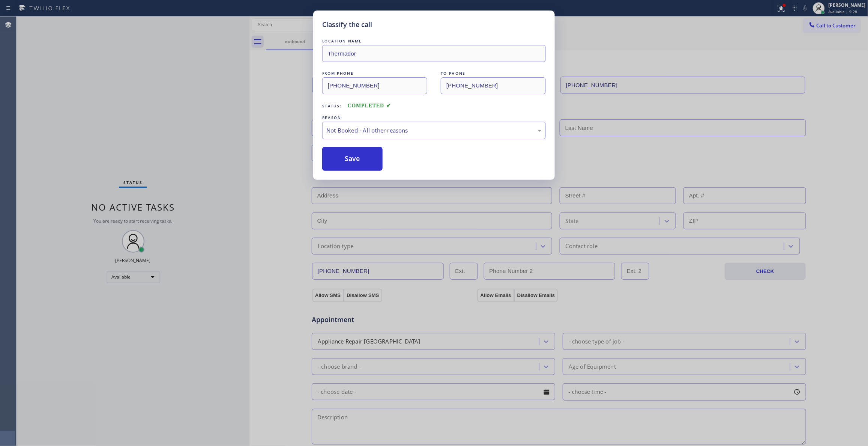  What do you see at coordinates (493, 86) in the screenshot?
I see `input: To phone` at bounding box center [493, 86].